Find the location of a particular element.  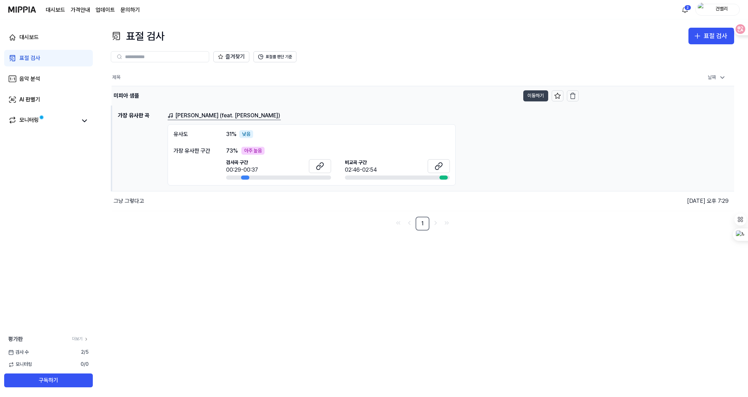

div: 날짜 is located at coordinates (717, 78).